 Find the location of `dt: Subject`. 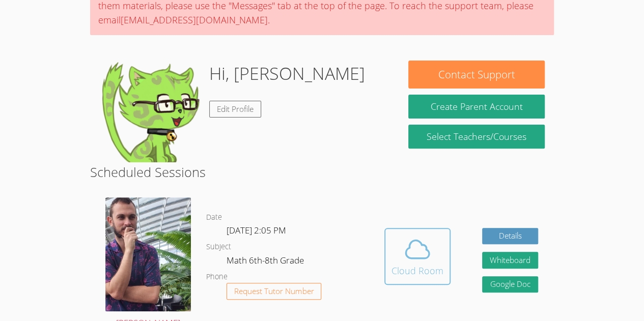

dt: Subject is located at coordinates (219, 247).